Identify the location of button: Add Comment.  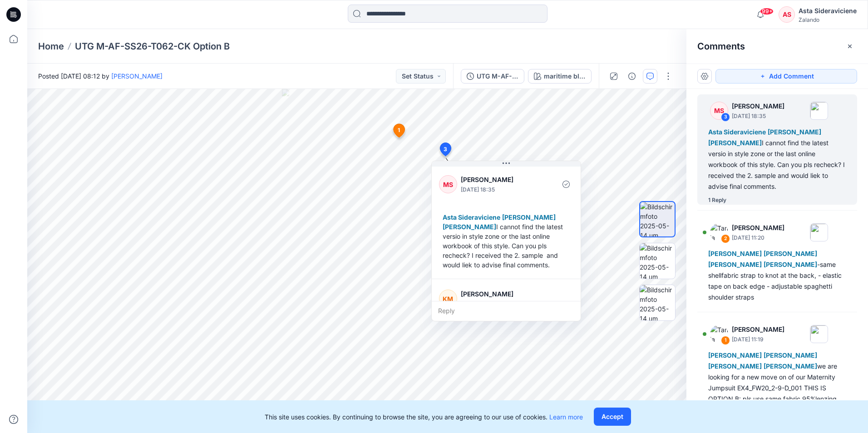
(786, 77).